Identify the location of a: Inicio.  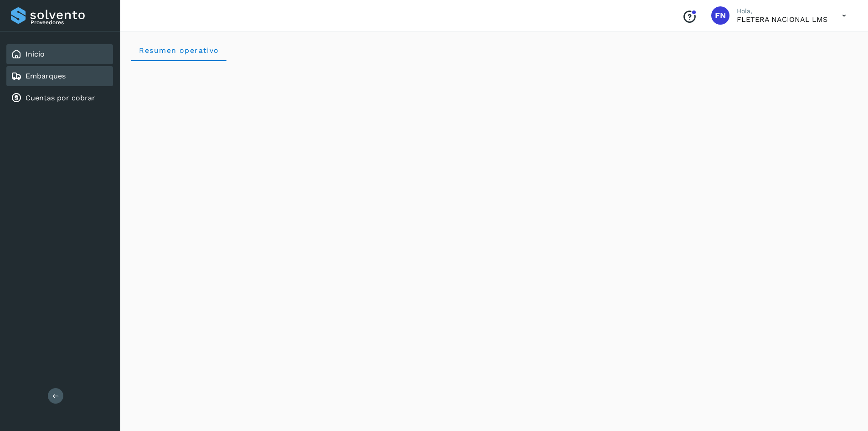
(35, 54).